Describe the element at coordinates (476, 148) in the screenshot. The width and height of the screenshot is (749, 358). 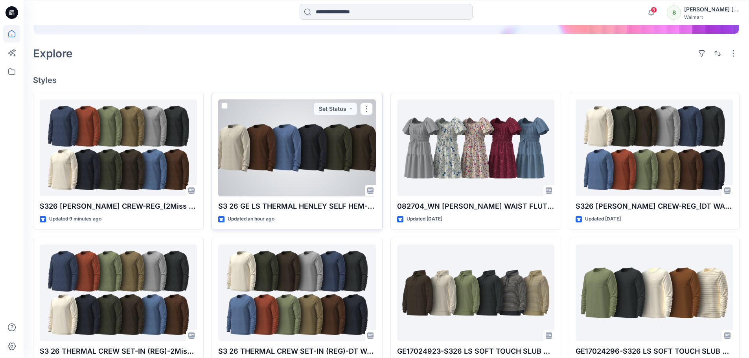
I see `a: 082704_WN SS SMOCK WAIST FLUTTER DRESS` at that location.